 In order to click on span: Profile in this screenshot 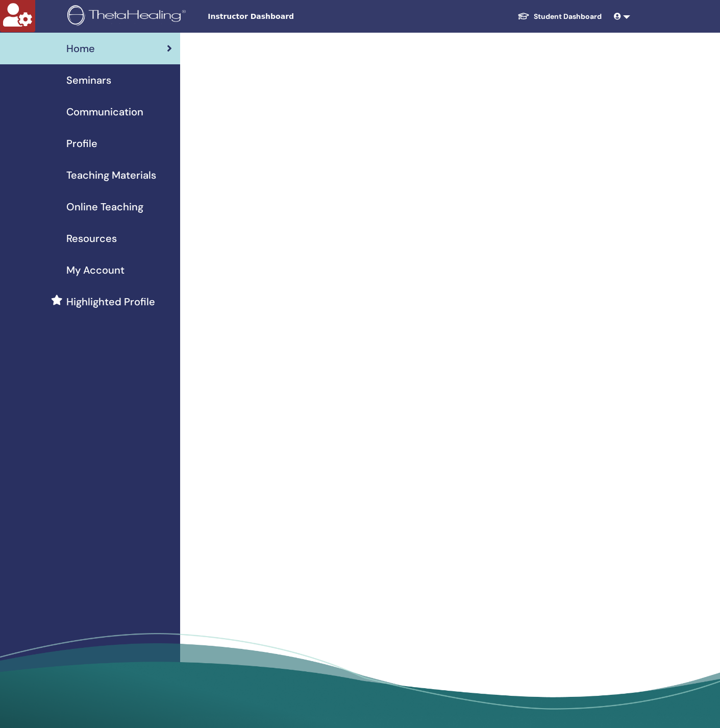, I will do `click(82, 143)`.